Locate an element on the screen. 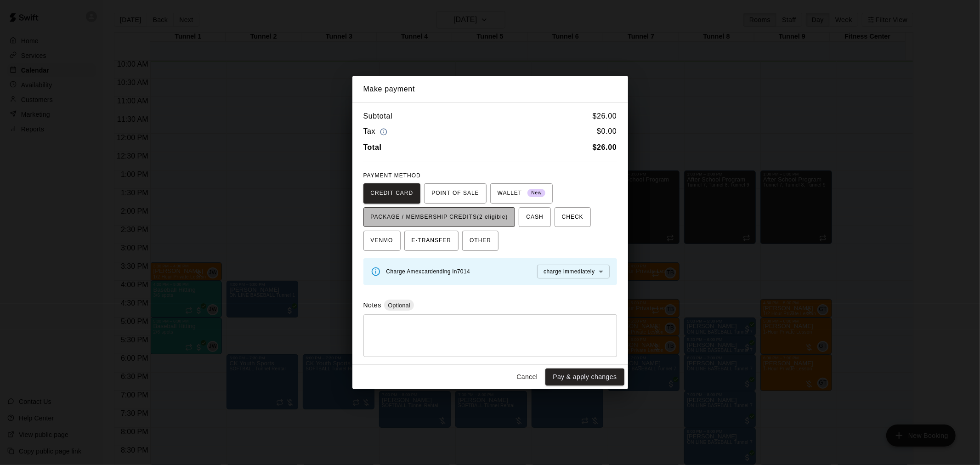  h6: $ 26.00 is located at coordinates (605, 116).